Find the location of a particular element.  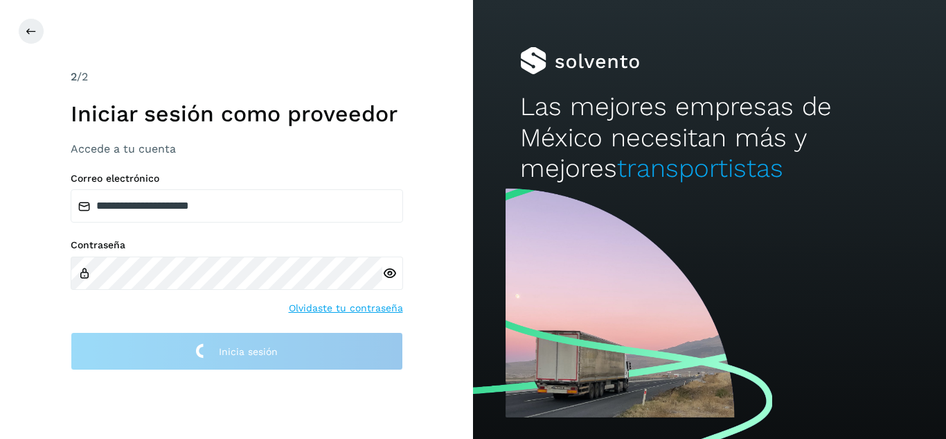

a: Olvidaste tu contraseña is located at coordinates (346, 308).